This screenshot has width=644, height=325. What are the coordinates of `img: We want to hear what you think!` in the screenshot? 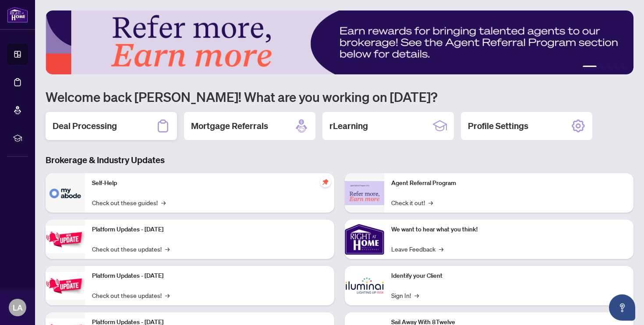 It's located at (365, 239).